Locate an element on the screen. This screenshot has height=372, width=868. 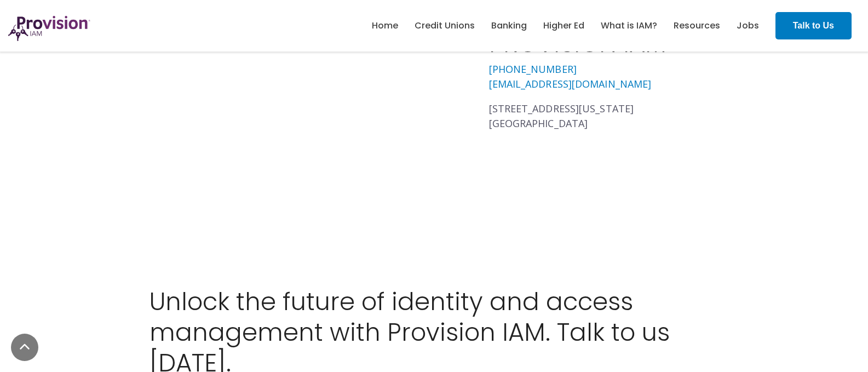
nav: menu is located at coordinates (565, 25).